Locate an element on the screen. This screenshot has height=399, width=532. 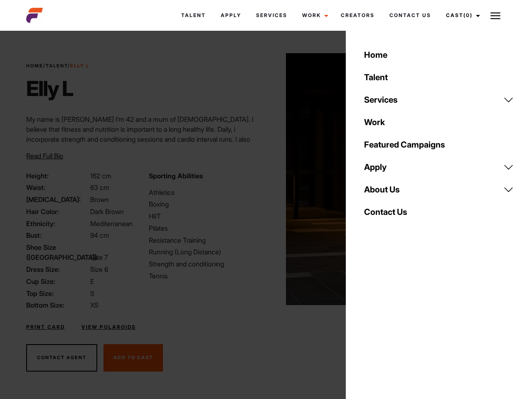
span: XS is located at coordinates (94, 305).